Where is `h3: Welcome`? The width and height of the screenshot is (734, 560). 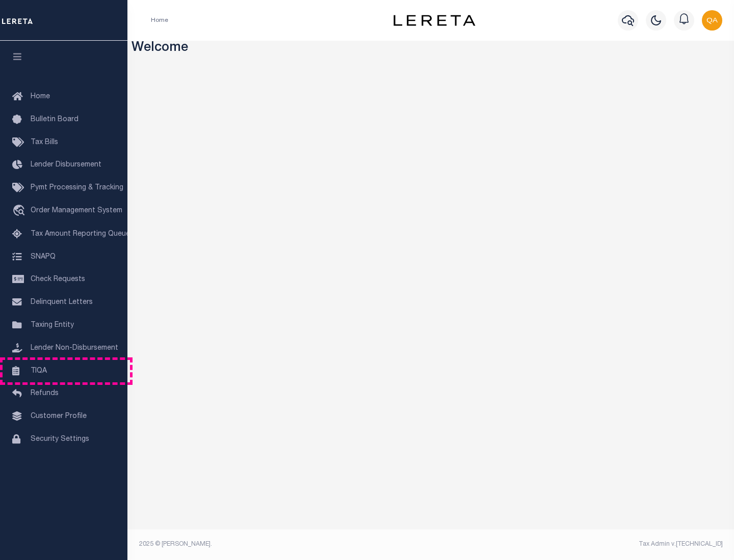
h3: Welcome is located at coordinates (431, 48).